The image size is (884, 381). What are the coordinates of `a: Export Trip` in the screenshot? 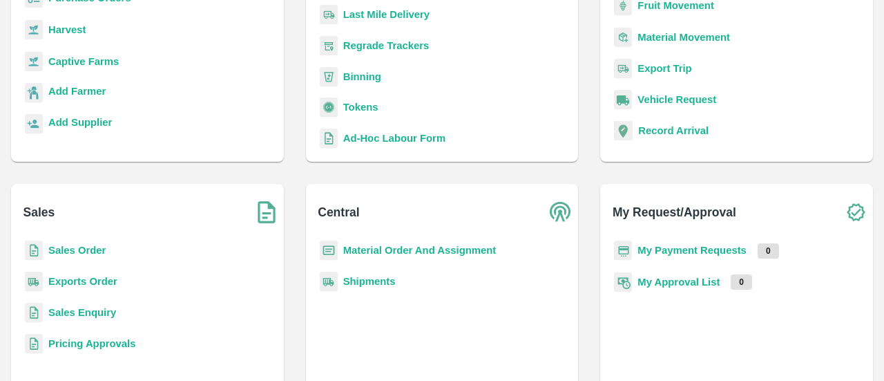 It's located at (665, 68).